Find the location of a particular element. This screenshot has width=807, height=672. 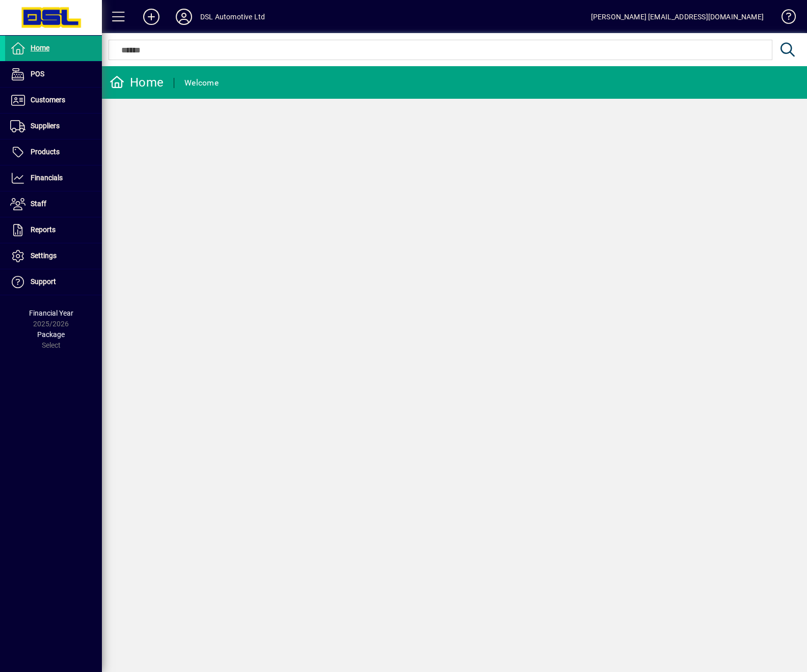

div: Welcome is located at coordinates (201, 83).